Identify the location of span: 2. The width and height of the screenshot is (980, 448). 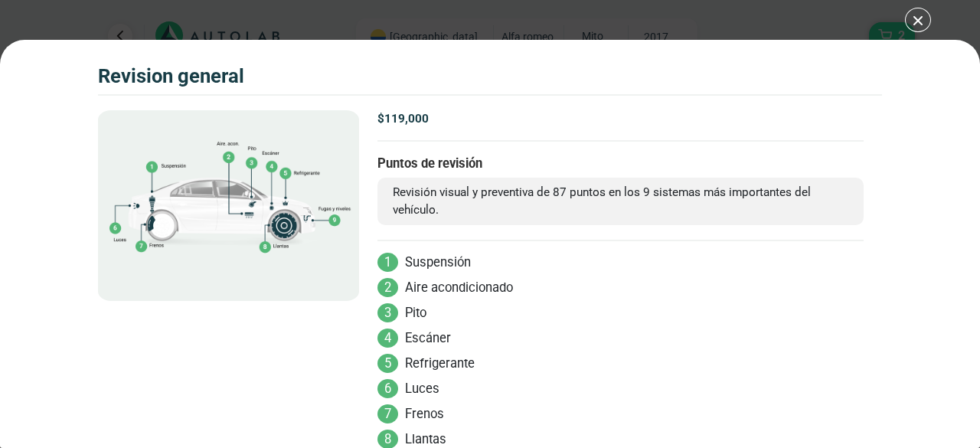
(388, 287).